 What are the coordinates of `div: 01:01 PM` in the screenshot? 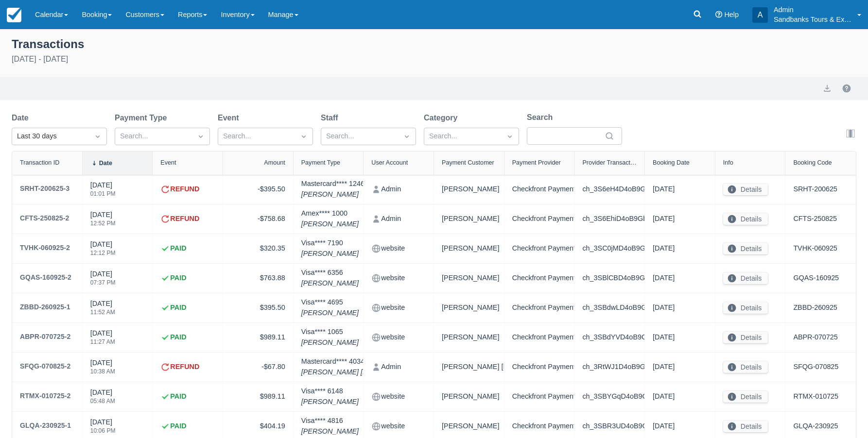 It's located at (103, 194).